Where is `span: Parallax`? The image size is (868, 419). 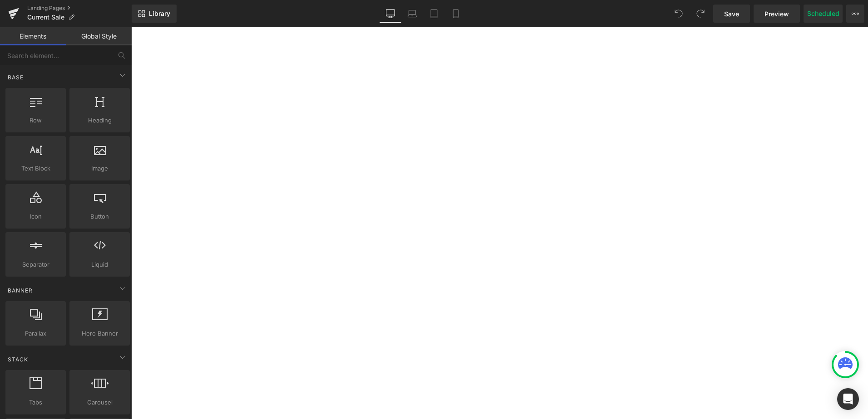 span: Parallax is located at coordinates (35, 334).